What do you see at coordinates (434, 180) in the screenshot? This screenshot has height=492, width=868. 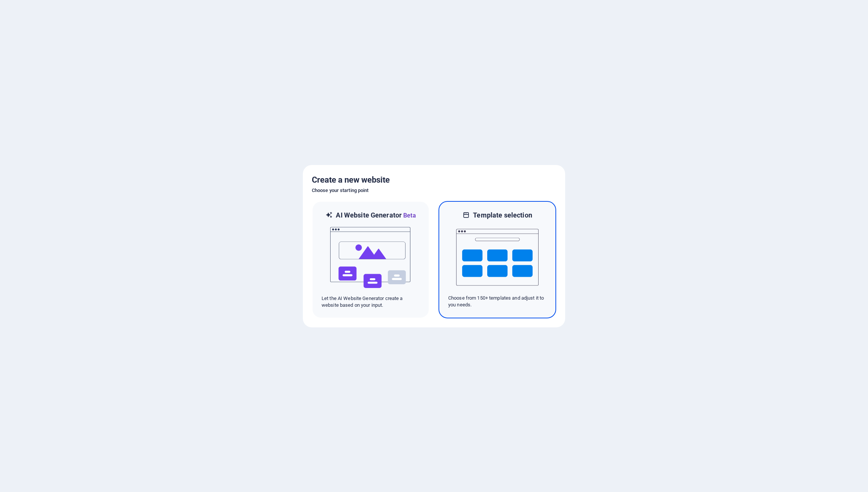 I see `h5: Create a new website` at bounding box center [434, 180].